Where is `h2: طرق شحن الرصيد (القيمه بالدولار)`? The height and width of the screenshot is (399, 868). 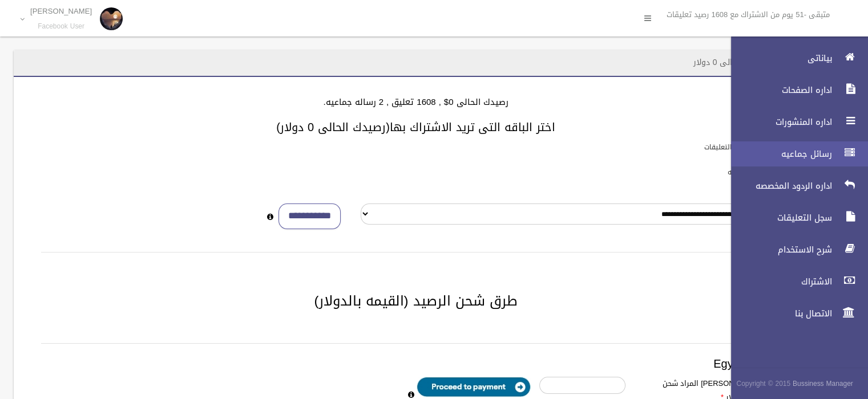
h2: طرق شحن الرصيد (القيمه بالدولار) is located at coordinates (416, 302).